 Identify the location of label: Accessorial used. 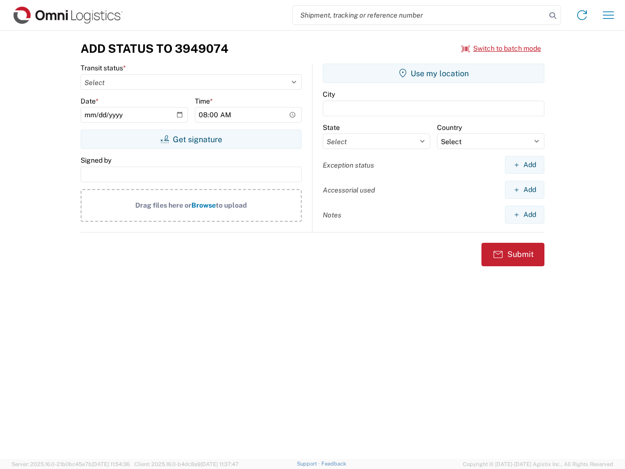
(349, 190).